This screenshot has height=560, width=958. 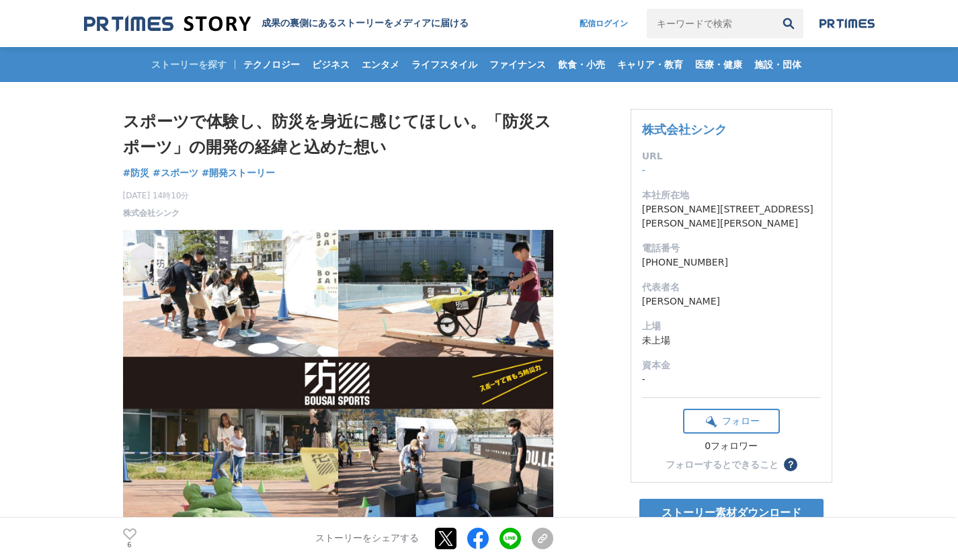 I want to click on h1: スポーツで体験し、防災を身近に感じてほしい。「防災スポーツ」の開発の経緯と込めた想い, so click(x=338, y=134).